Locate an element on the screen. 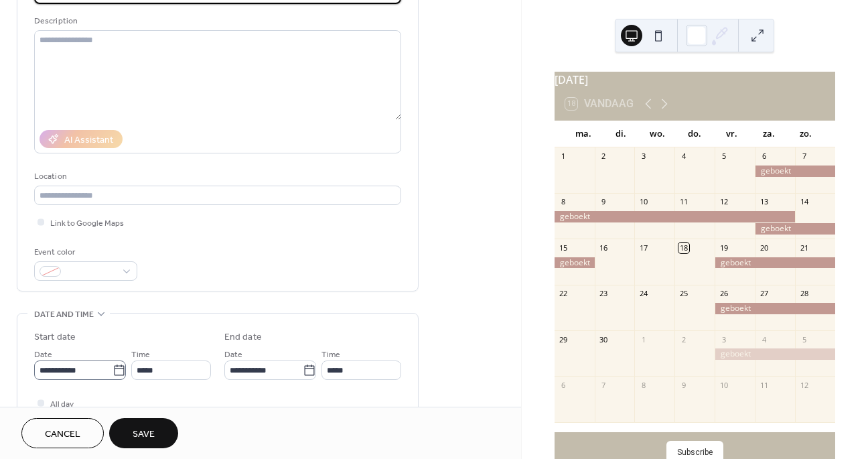 Image resolution: width=868 pixels, height=459 pixels. div: 15 is located at coordinates (563, 247).